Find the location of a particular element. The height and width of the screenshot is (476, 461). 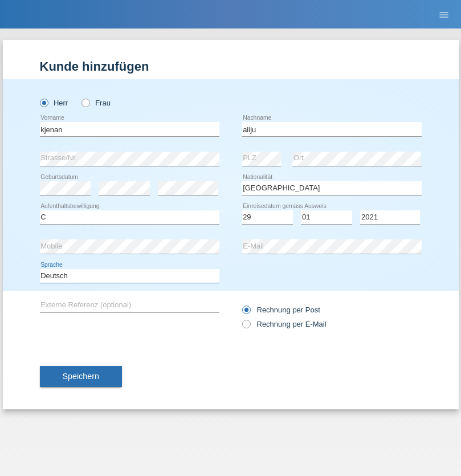

input: Rechnung per E-Mail is located at coordinates (245, 326).